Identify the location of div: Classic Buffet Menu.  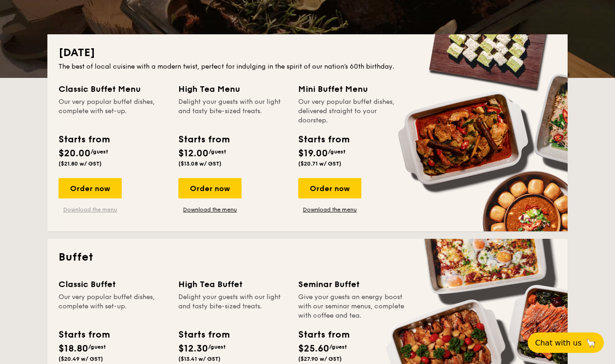
(113, 89).